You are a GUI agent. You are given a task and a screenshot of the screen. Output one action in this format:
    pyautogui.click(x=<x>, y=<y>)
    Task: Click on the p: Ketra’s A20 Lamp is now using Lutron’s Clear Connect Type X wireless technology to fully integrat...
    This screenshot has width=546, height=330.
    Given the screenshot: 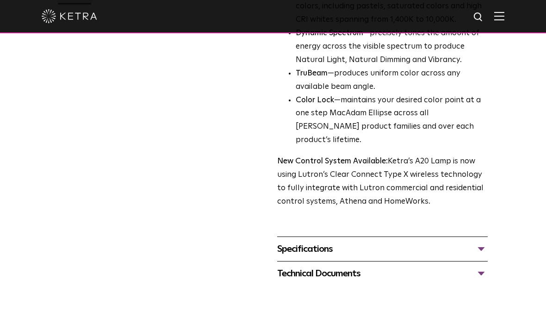 What is the action you would take?
    pyautogui.click(x=382, y=182)
    